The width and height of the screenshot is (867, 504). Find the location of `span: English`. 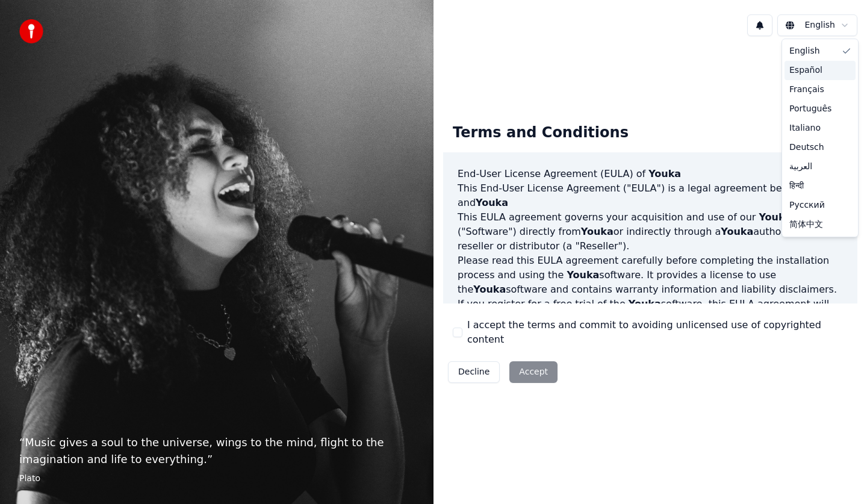

span: English is located at coordinates (805, 51).